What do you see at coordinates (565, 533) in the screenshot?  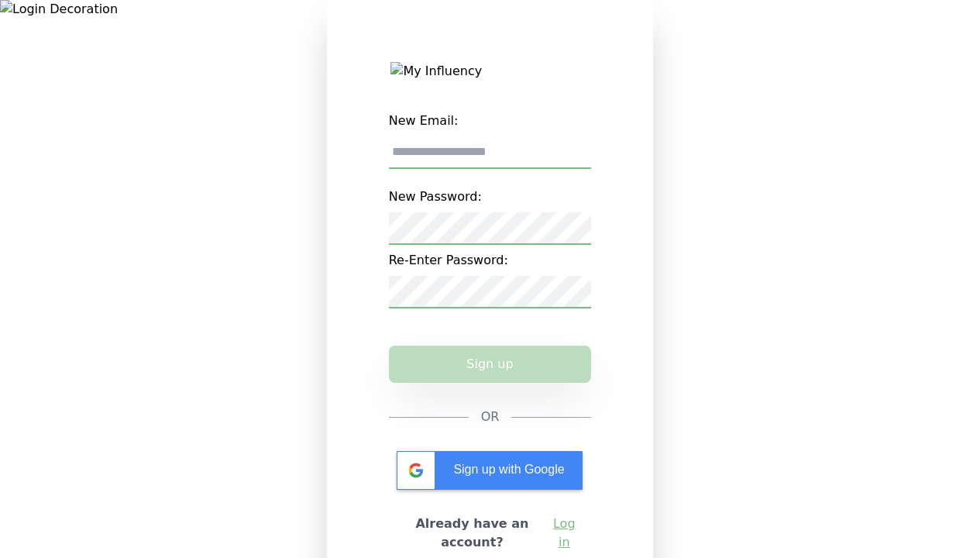 I see `a: Log in` at bounding box center [565, 533].